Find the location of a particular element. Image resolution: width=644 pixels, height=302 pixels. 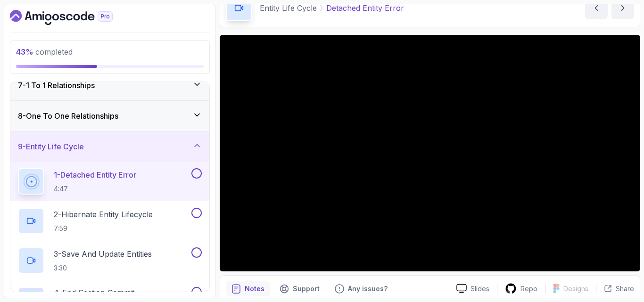

p: Support is located at coordinates (306, 289).